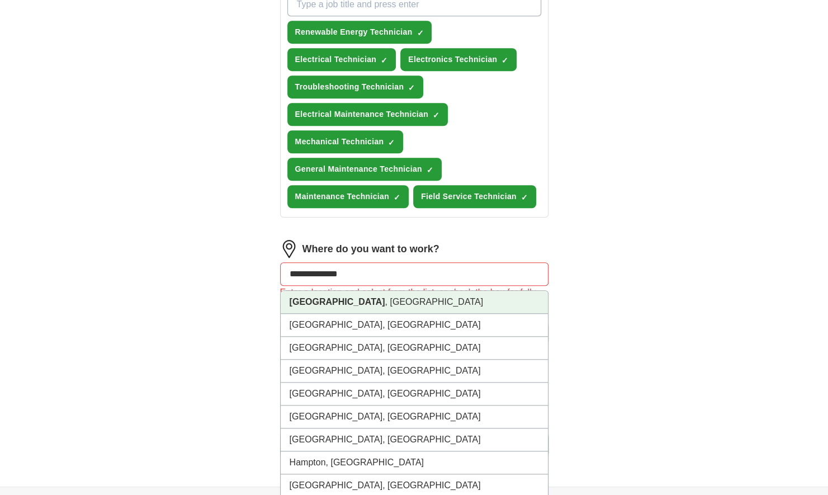 This screenshot has width=828, height=495. I want to click on span: General Maintenance Technician, so click(359, 169).